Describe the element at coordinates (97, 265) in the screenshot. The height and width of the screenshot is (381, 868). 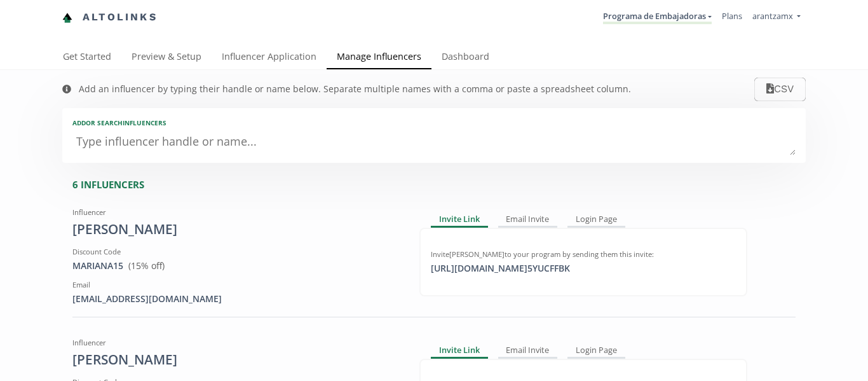
I see `a: MARIANA15` at that location.